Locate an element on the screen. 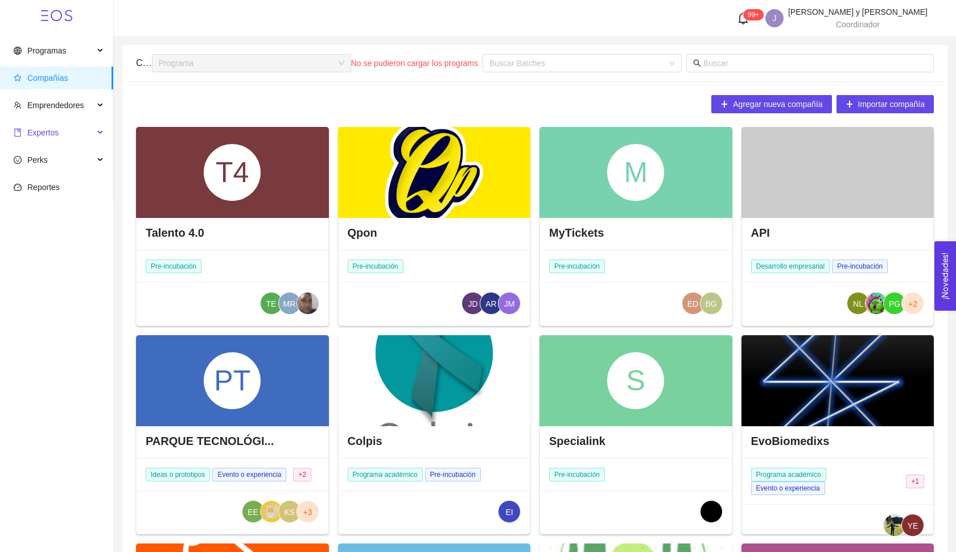 This screenshot has width=956, height=552. span: Emprendedores is located at coordinates (56, 105).